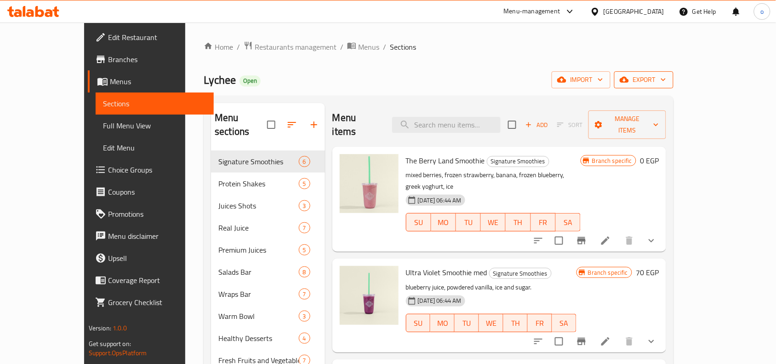 Image resolution: width=776 pixels, height=364 pixels. I want to click on div: Salads Bar, so click(258, 272).